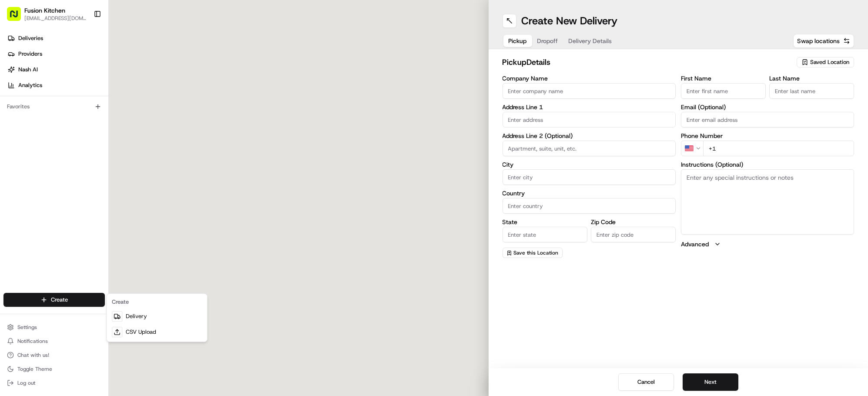 This screenshot has height=396, width=868. What do you see at coordinates (83, 219) in the screenshot?
I see `a: Powered byPylon` at bounding box center [83, 219].